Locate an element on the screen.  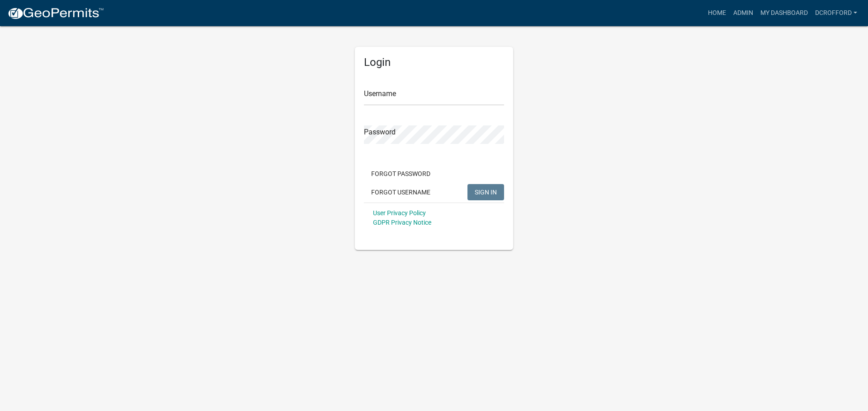
button: Forgot Password is located at coordinates (400, 174).